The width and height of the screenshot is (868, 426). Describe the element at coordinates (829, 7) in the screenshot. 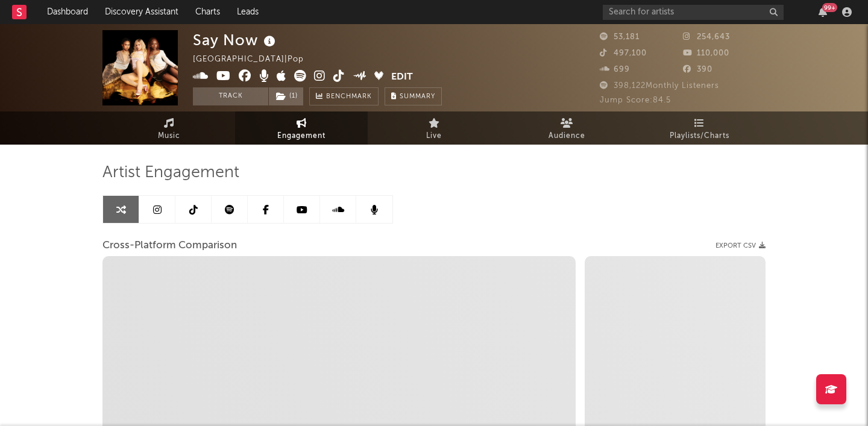

I see `div: 99 +` at that location.